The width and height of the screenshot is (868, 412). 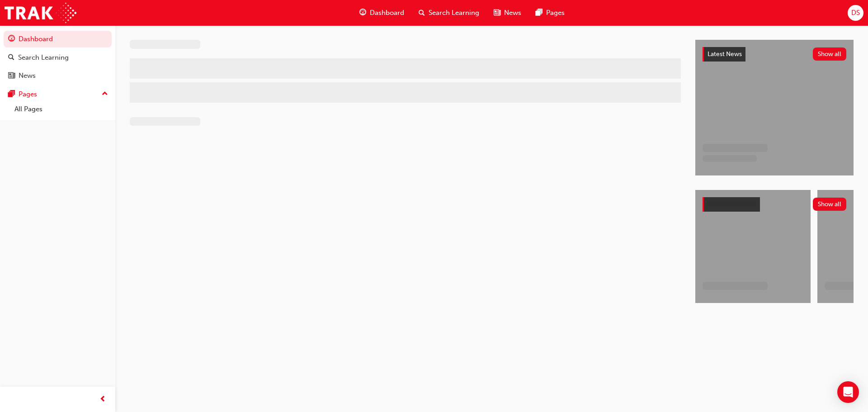 I want to click on a: guage-iconDashboard, so click(x=382, y=13).